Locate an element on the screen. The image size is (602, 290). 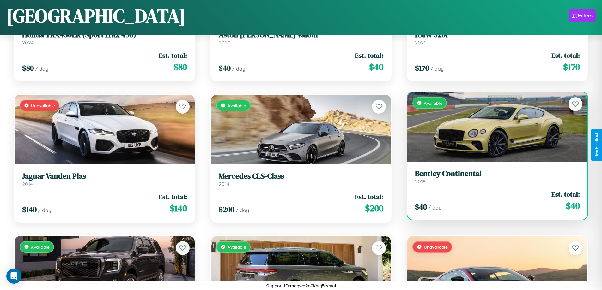
div: Open Intercom Messenger is located at coordinates (14, 276).